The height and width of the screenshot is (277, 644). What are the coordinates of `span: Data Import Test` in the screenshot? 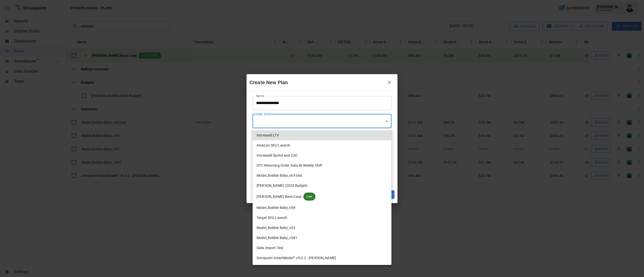 It's located at (270, 248).